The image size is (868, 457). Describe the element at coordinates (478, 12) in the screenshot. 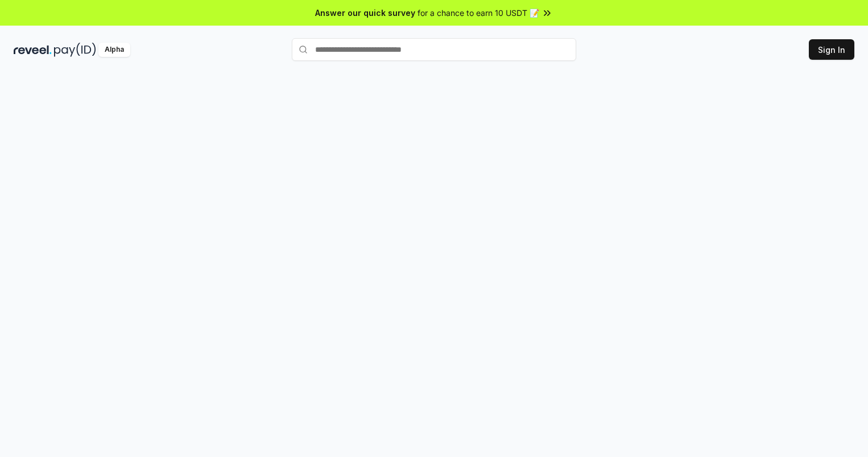

I see `span: for a chance to earn 10 USDT 📝` at that location.